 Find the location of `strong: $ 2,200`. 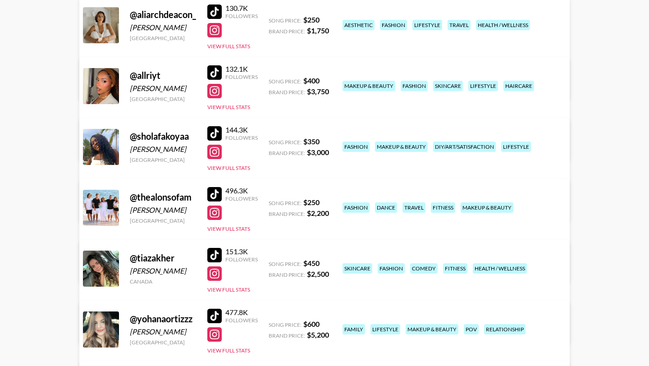

strong: $ 2,200 is located at coordinates (318, 213).